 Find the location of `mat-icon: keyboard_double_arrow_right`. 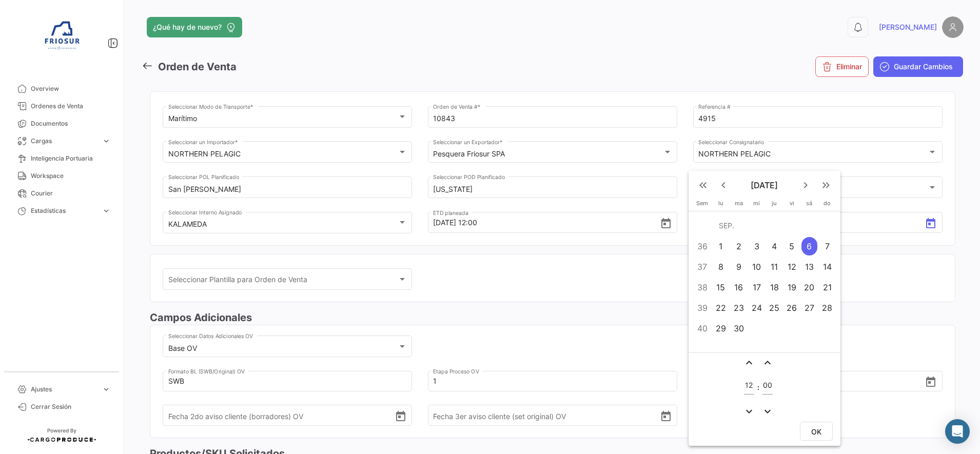

mat-icon: keyboard_double_arrow_right is located at coordinates (826, 185).